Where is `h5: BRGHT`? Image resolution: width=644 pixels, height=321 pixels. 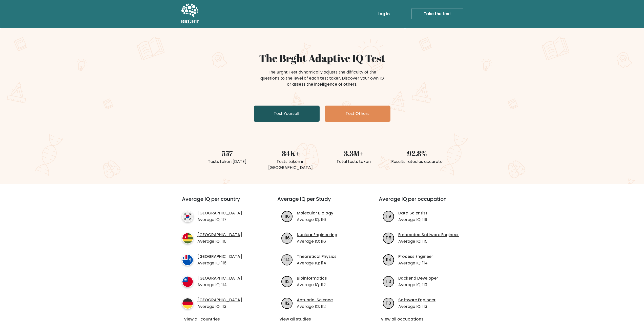 h5: BRGHT is located at coordinates (190, 21).